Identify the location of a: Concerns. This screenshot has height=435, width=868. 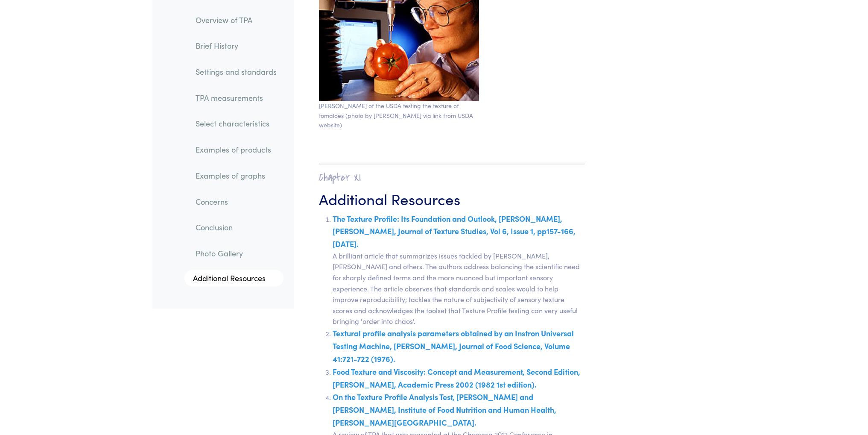
(236, 202).